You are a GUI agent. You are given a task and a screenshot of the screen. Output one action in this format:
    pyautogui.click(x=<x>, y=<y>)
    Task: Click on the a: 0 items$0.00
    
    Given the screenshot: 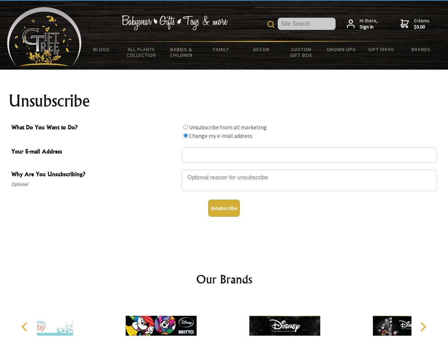 What is the action you would take?
    pyautogui.click(x=415, y=24)
    